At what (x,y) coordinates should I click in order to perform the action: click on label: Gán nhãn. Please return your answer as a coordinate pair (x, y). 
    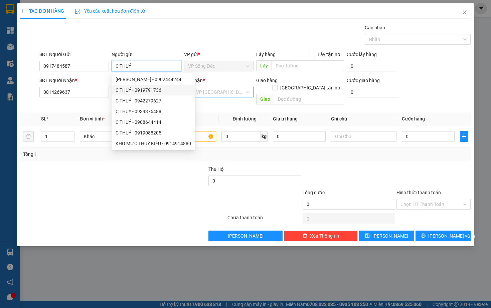
    Looking at the image, I should click on (375, 28).